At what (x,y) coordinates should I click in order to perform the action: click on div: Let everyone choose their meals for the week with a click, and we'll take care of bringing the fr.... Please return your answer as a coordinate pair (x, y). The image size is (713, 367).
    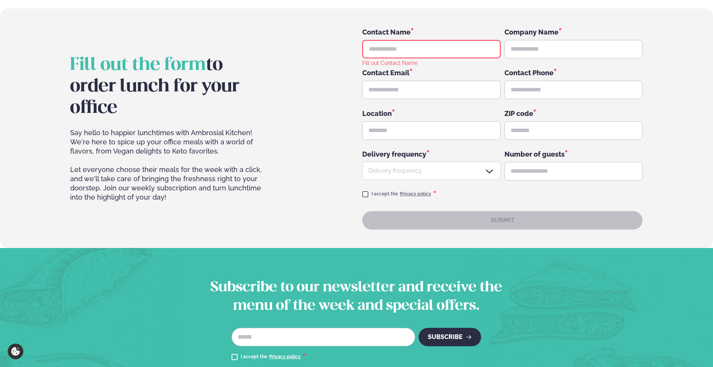
    Looking at the image, I should click on (171, 179).